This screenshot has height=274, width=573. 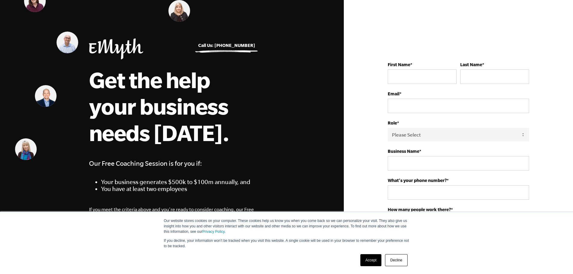 I want to click on li: You have at least two employees, so click(x=178, y=189).